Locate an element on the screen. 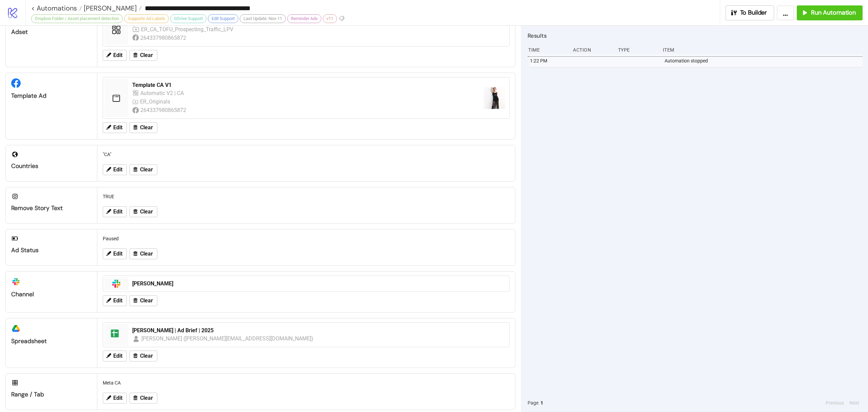  div: Template CA V1 is located at coordinates (305, 85).